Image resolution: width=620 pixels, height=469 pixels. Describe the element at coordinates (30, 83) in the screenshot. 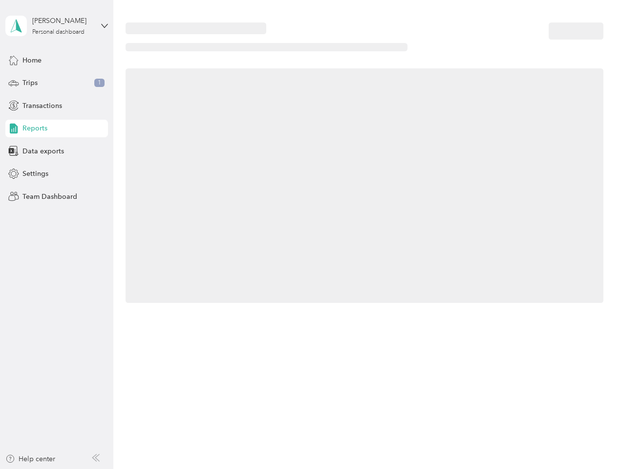

I see `span: Trips` at that location.